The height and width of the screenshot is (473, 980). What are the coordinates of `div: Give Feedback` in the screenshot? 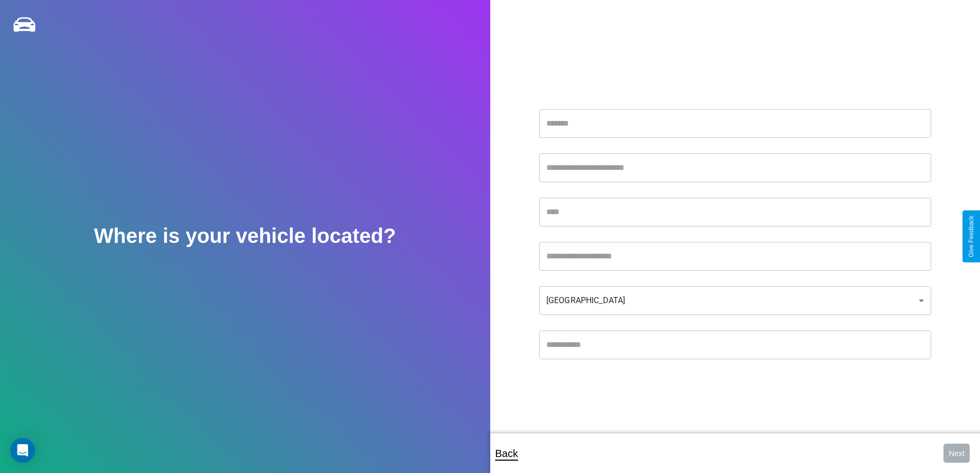 It's located at (971, 236).